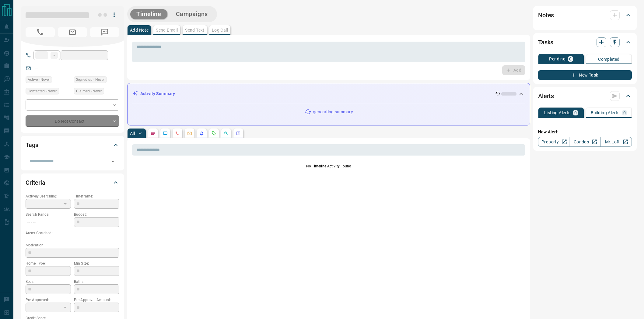  I want to click on p: Completed, so click(609, 59).